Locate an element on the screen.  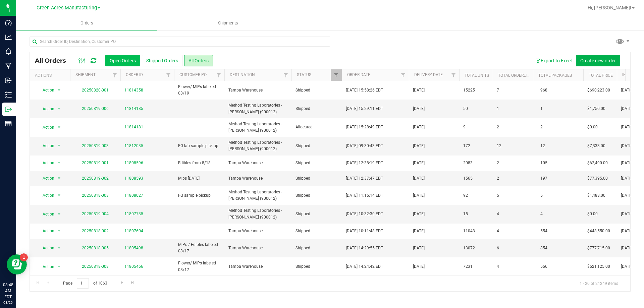
span: $7,333.00 is located at coordinates (596, 146).